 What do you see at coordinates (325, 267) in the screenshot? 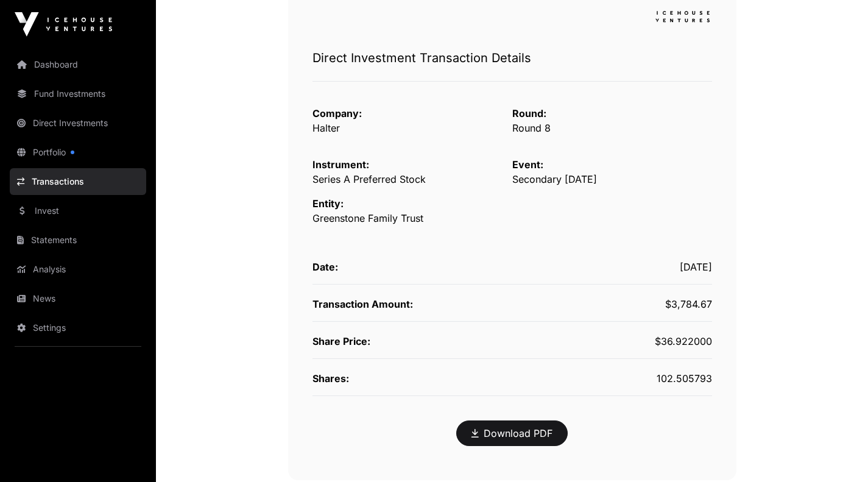
I see `span: Date:` at bounding box center [325, 267].